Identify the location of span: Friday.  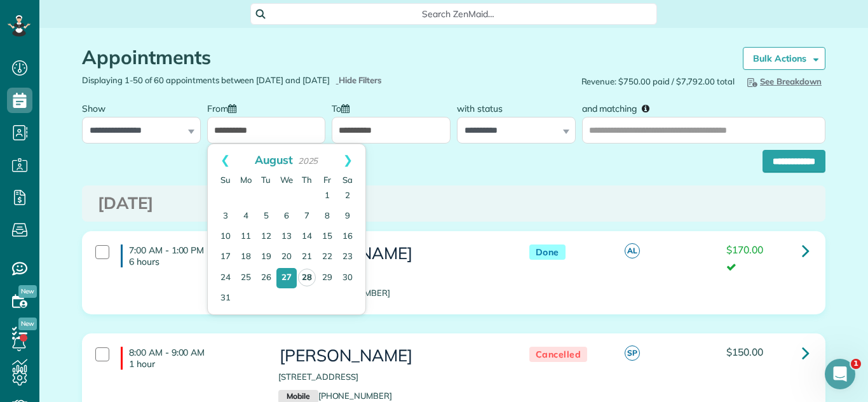
(327, 180).